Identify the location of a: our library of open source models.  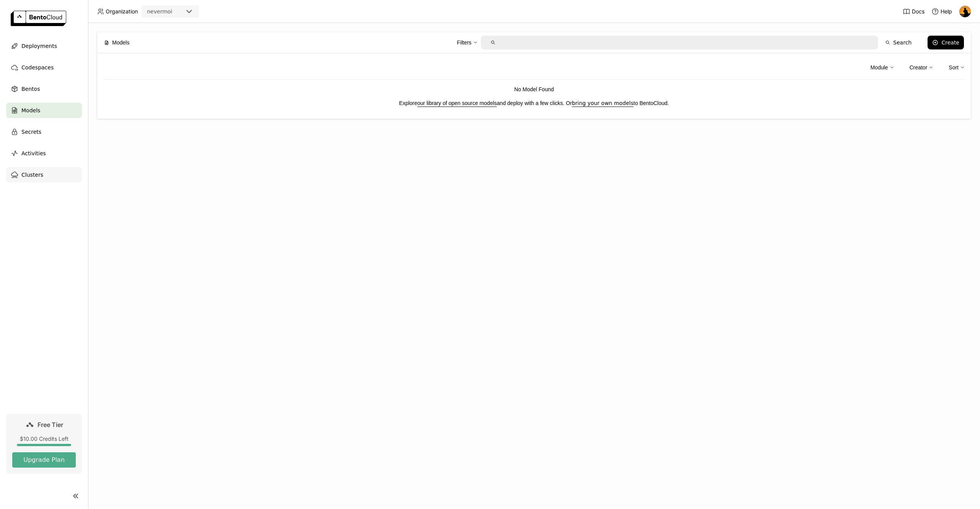
(457, 103).